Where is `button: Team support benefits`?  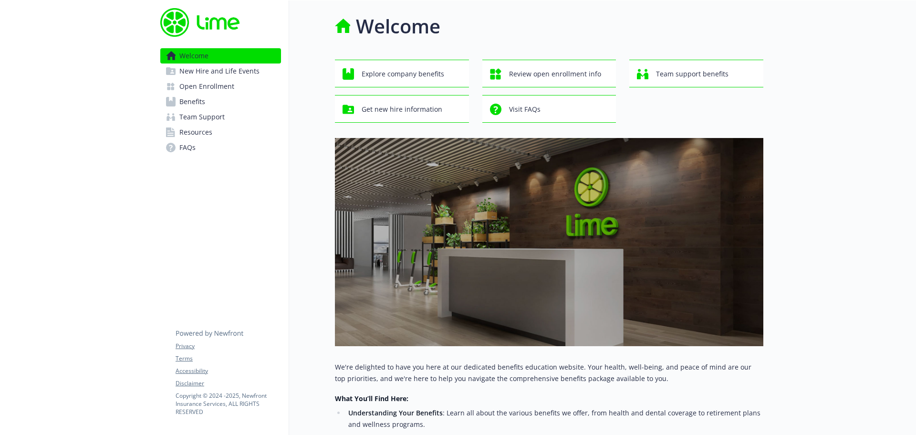 button: Team support benefits is located at coordinates (696, 73).